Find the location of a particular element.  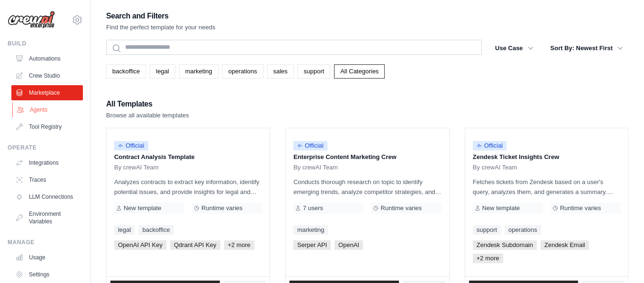

button: Use Case is located at coordinates (514, 48).